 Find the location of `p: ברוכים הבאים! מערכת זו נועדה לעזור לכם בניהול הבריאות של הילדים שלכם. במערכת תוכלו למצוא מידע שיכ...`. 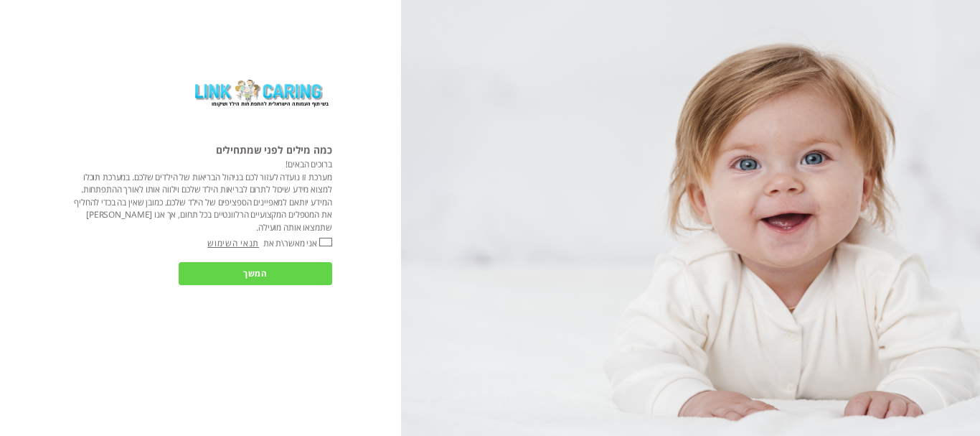

p: ברוכים הבאים! מערכת זו נועדה לעזור לכם בניהול הבריאות של הילדים שלכם. במערכת תוכלו למצוא מידע שיכ... is located at coordinates (201, 195).